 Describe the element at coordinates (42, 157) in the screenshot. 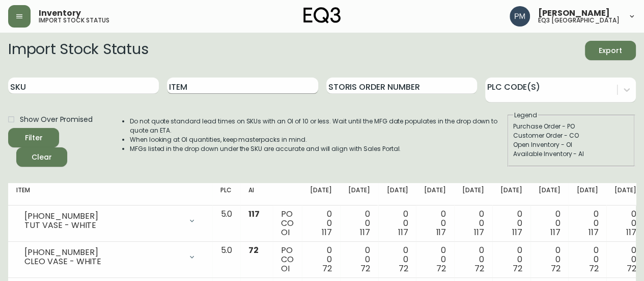

I see `button: Clear` at that location.